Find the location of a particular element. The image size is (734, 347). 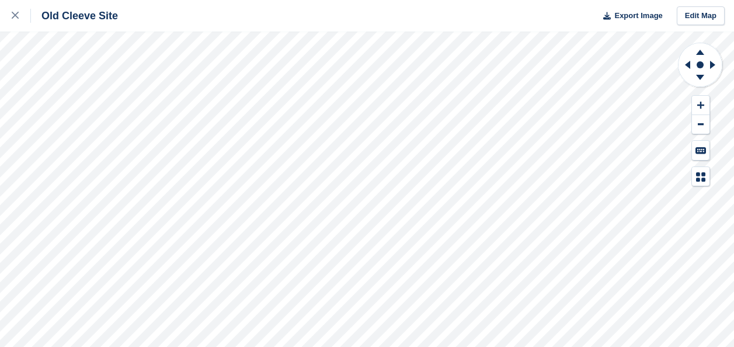

button: Zoom Out is located at coordinates (700, 124).